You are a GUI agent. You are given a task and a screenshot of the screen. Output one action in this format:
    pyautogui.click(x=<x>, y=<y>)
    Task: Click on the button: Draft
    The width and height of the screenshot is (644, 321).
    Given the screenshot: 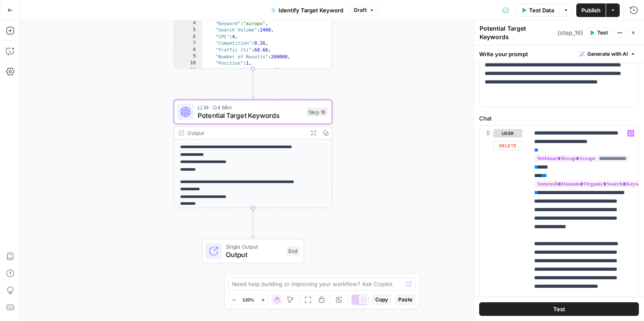 What is the action you would take?
    pyautogui.click(x=364, y=10)
    